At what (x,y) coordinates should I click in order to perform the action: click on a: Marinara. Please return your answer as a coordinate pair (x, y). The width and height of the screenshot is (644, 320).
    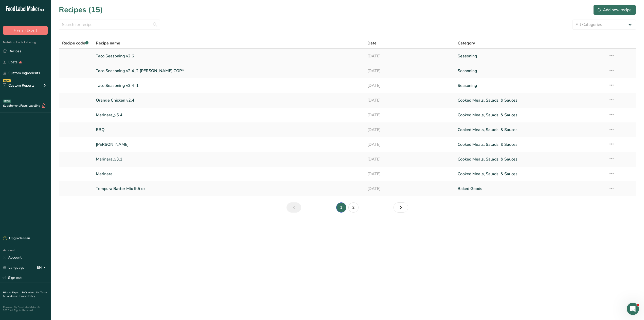
    Looking at the image, I should click on (228, 174).